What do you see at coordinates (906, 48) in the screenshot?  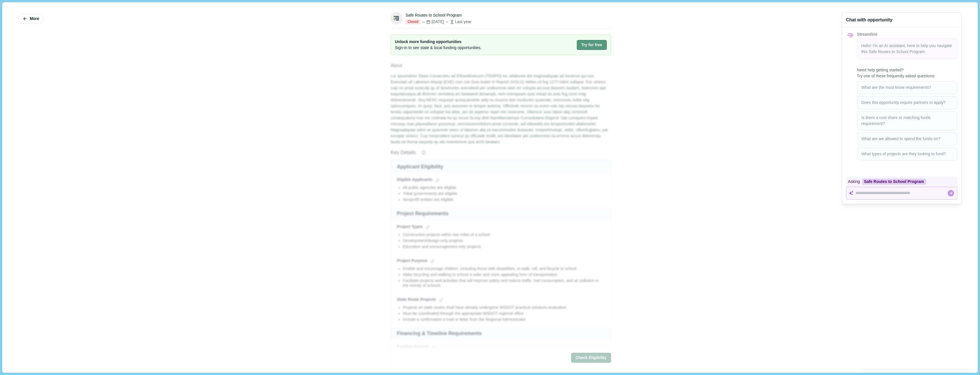 I see `span: Hello! I'm an AI assistant, here to help you navigate this .` at bounding box center [906, 48].